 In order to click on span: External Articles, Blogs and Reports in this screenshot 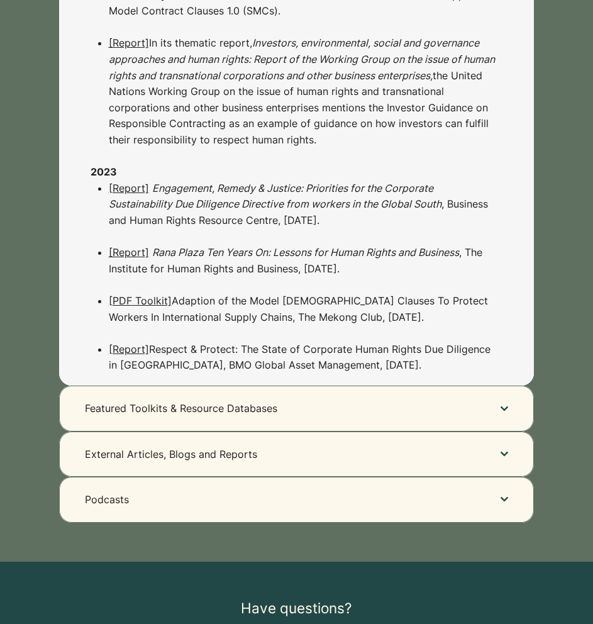, I will do `click(280, 454)`.